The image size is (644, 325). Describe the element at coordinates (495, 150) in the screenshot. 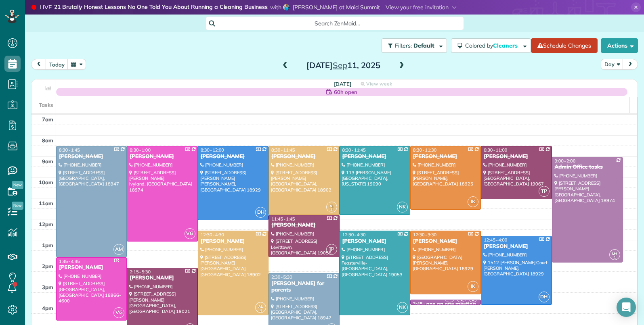

I see `span: 8:30 - 11:00` at that location.